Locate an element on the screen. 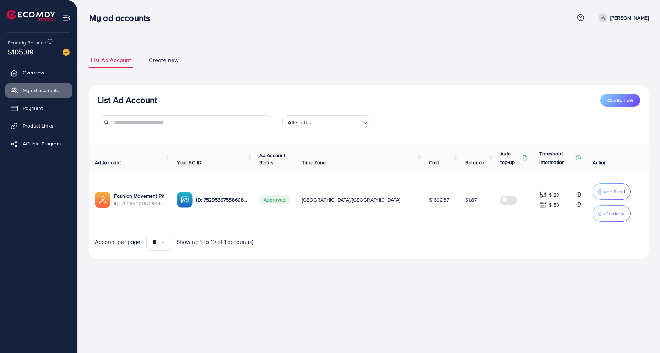 This screenshot has height=353, width=660. div: Search for option is located at coordinates (327, 122).